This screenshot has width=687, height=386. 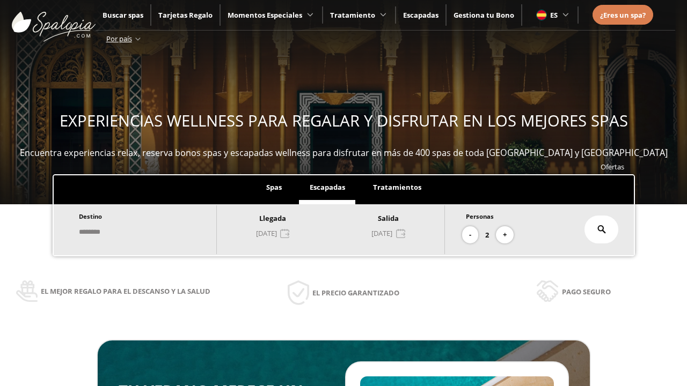 What do you see at coordinates (356, 293) in the screenshot?
I see `span: El precio garantizado` at bounding box center [356, 293].